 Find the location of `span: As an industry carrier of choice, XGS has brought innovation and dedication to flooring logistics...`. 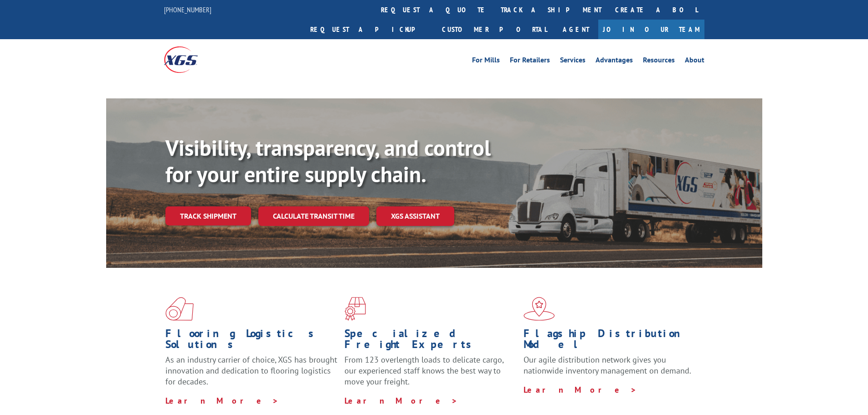

span: As an industry carrier of choice, XGS has brought innovation and dedication to flooring logistics... is located at coordinates (251, 370).